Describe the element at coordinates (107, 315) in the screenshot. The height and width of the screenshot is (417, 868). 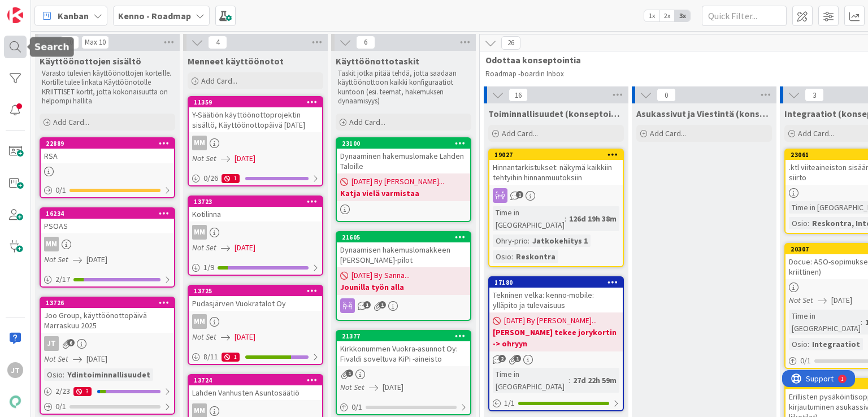
I see `div: 13726Joo Group, käyttöönottopäivä Marraskuu 2025` at that location.